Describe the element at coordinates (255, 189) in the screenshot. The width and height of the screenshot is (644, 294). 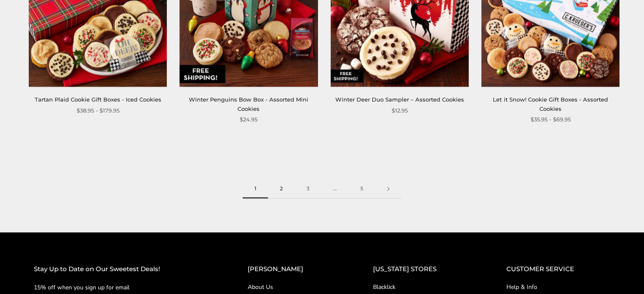
I see `span: 1` at that location.